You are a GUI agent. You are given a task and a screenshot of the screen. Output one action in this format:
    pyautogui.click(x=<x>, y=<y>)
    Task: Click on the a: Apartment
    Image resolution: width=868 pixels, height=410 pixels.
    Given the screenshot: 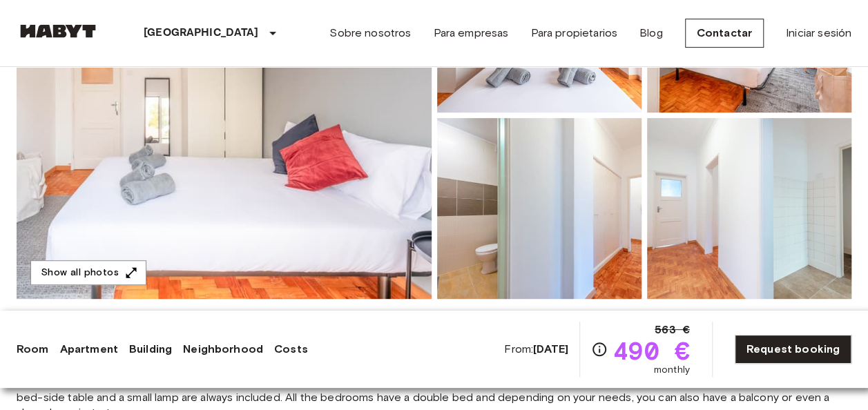 What is the action you would take?
    pyautogui.click(x=89, y=349)
    